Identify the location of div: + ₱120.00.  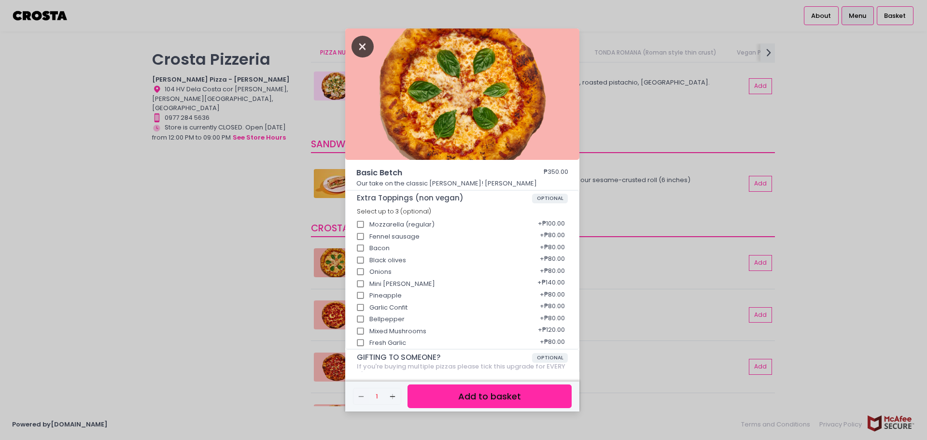
(551, 331).